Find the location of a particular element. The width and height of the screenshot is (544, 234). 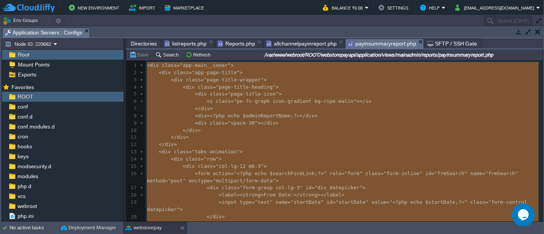

div: 12 is located at coordinates (132, 145).